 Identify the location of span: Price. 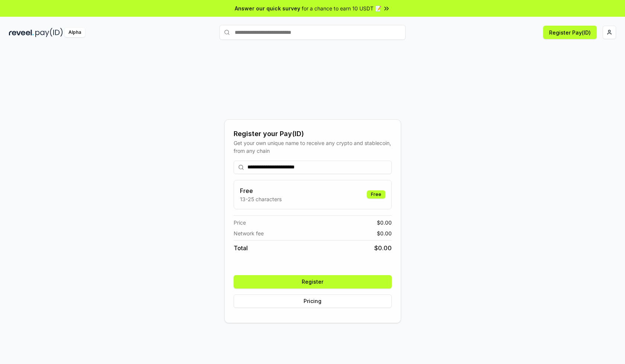
(240, 222).